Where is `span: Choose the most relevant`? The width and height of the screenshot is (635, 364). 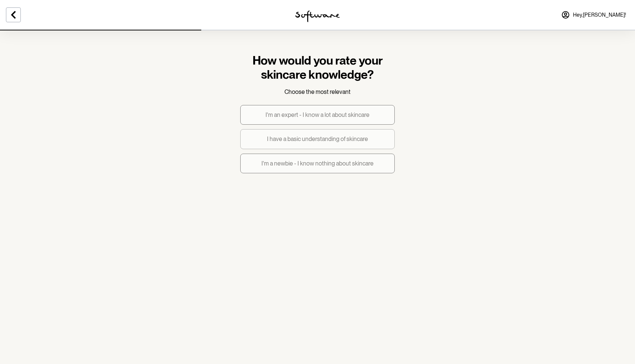
span: Choose the most relevant is located at coordinates (318, 92).